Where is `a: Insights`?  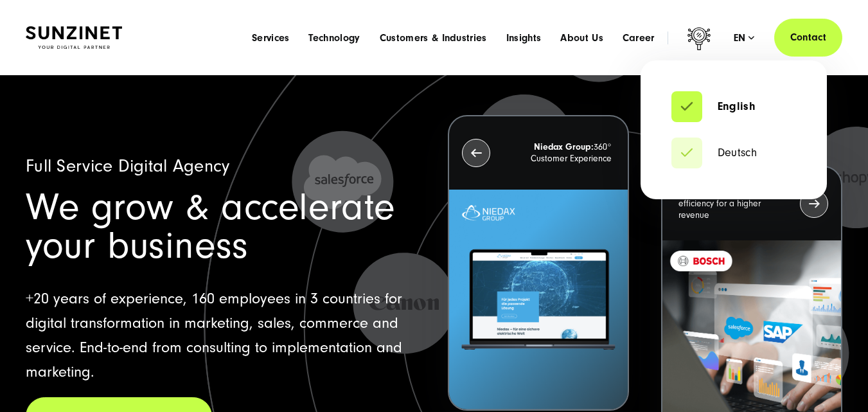 a: Insights is located at coordinates (524, 38).